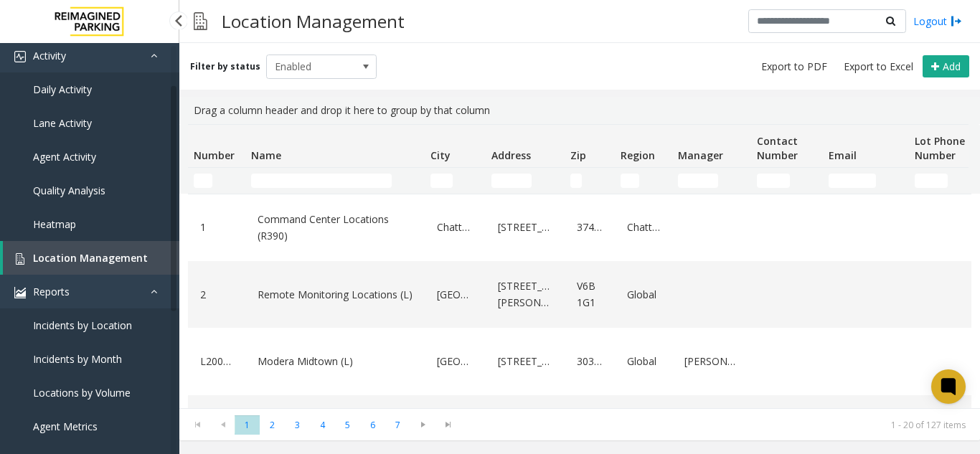  What do you see at coordinates (629, 181) in the screenshot?
I see `input: Region Filter` at bounding box center [629, 181].